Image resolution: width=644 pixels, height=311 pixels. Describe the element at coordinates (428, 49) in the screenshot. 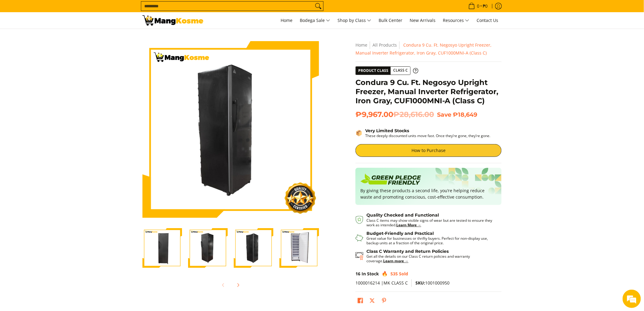

I see `nav: Breadcrumbs` at that location.